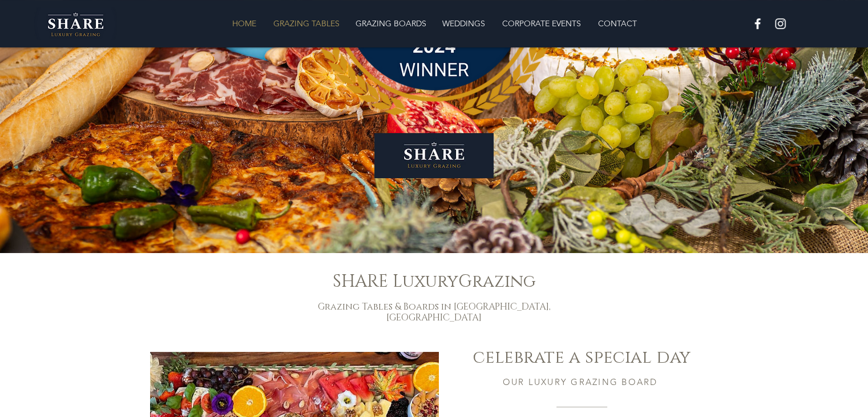  What do you see at coordinates (497, 282) in the screenshot?
I see `span: Grazing` at bounding box center [497, 282].